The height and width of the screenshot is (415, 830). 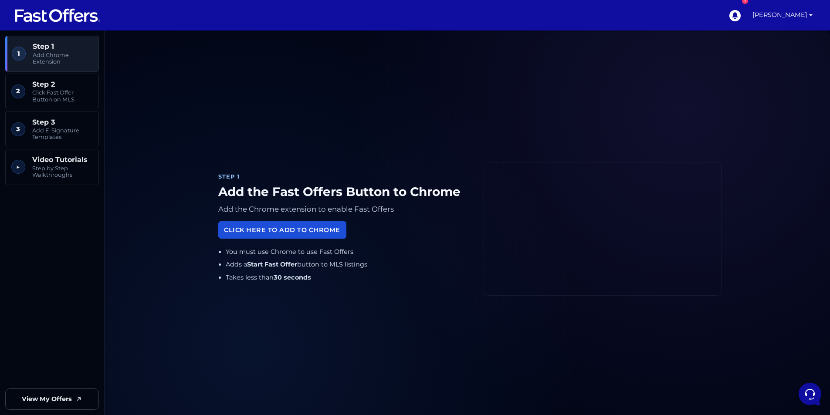 I want to click on span: Step 3, so click(x=62, y=122).